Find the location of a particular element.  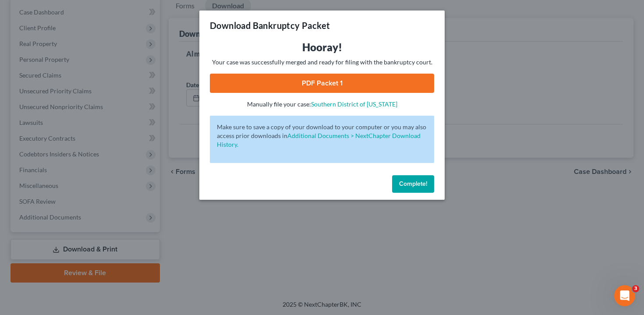

a: PDF Packet 1 is located at coordinates (322, 83).